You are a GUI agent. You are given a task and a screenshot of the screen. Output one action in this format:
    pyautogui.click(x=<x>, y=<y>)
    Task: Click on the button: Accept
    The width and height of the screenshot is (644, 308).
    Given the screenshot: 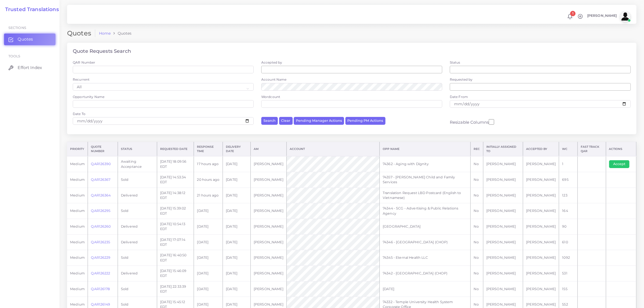 What is the action you would take?
    pyautogui.click(x=619, y=164)
    